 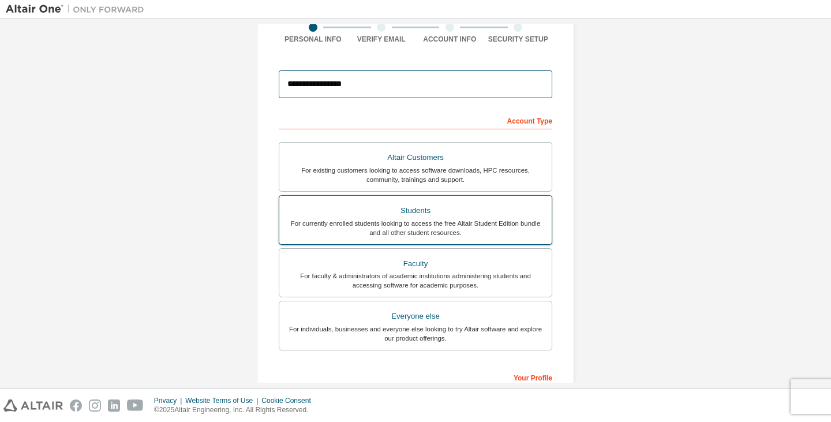 What do you see at coordinates (170, 400) in the screenshot?
I see `div: Privacy` at bounding box center [170, 400].